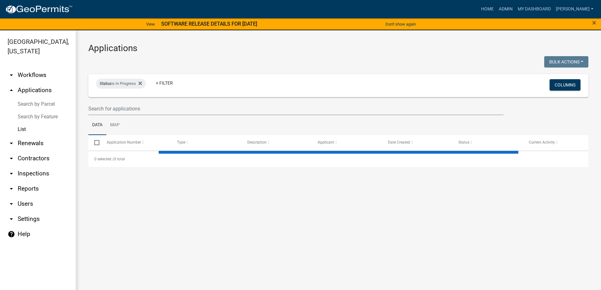 Image resolution: width=601 pixels, height=290 pixels. Describe the element at coordinates (104, 159) in the screenshot. I see `span: 0 selected /` at that location.